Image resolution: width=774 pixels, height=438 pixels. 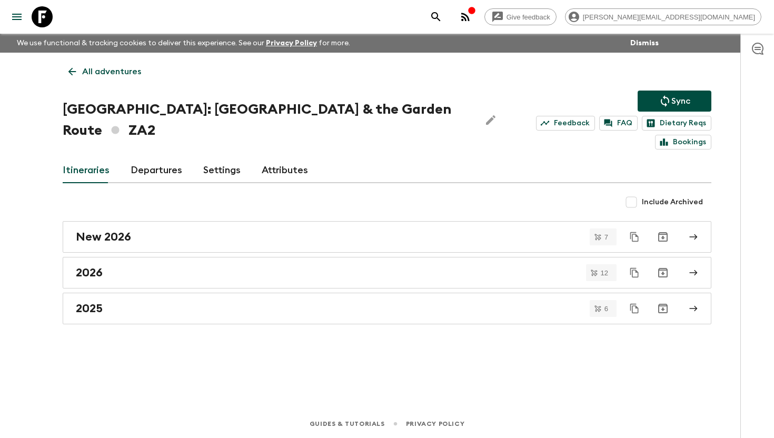 I want to click on a: Departures, so click(x=156, y=171).